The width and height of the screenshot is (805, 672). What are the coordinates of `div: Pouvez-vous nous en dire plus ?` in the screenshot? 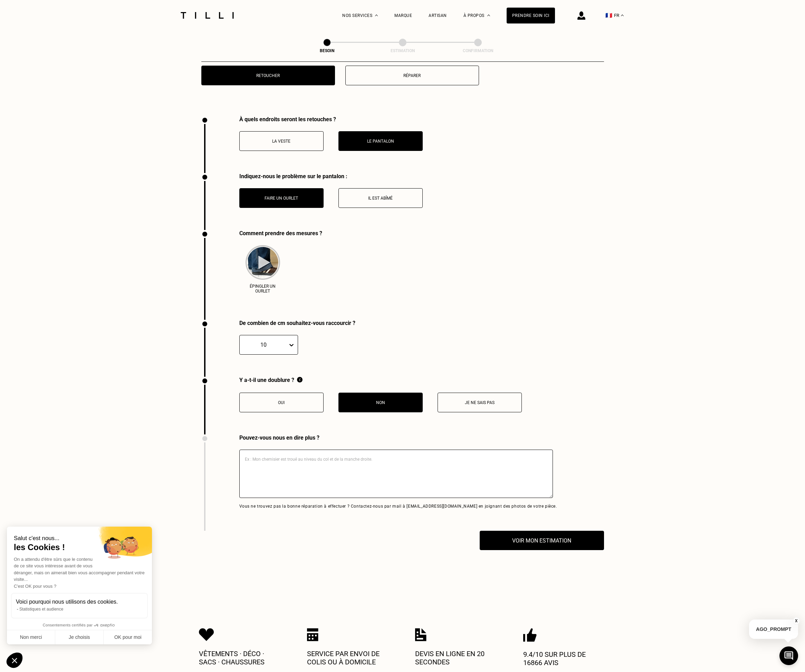 It's located at (398, 437).